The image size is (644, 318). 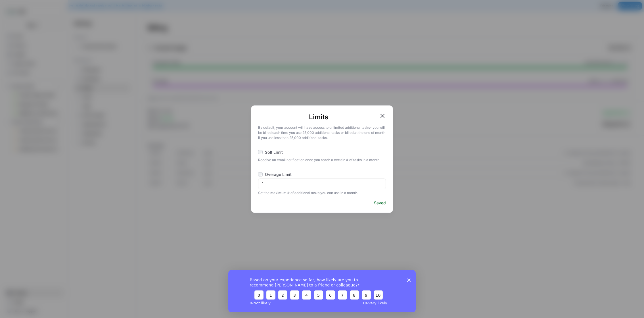 What do you see at coordinates (90, 25) in the screenshot?
I see `button: 5` at bounding box center [90, 25].